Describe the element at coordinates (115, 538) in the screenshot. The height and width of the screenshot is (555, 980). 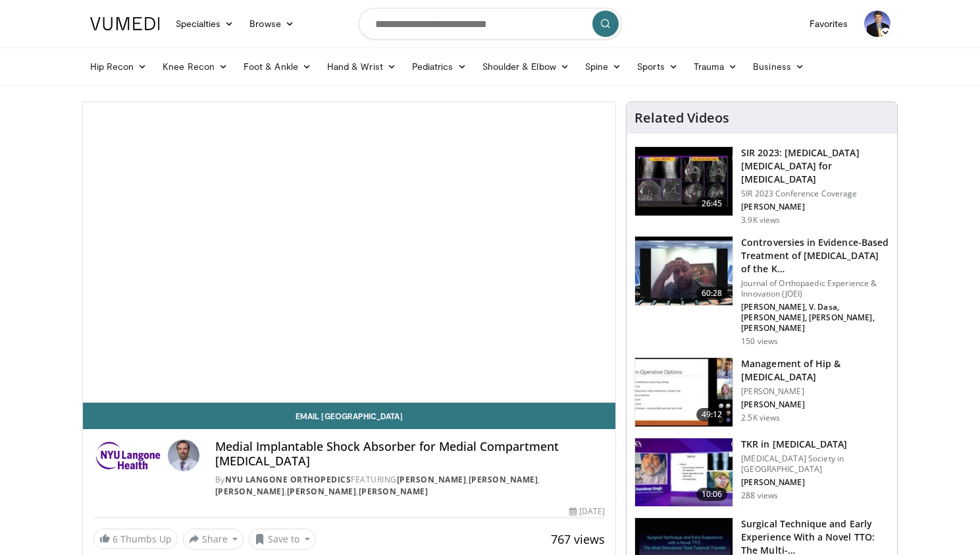
I see `span: 6` at that location.